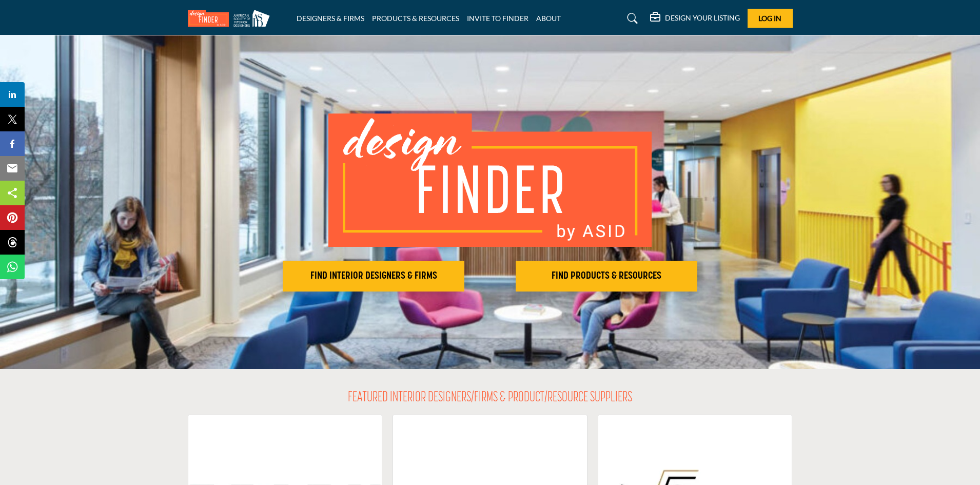  What do you see at coordinates (606, 276) in the screenshot?
I see `h2: FIND PRODUCTS & RESOURCES` at bounding box center [606, 276].